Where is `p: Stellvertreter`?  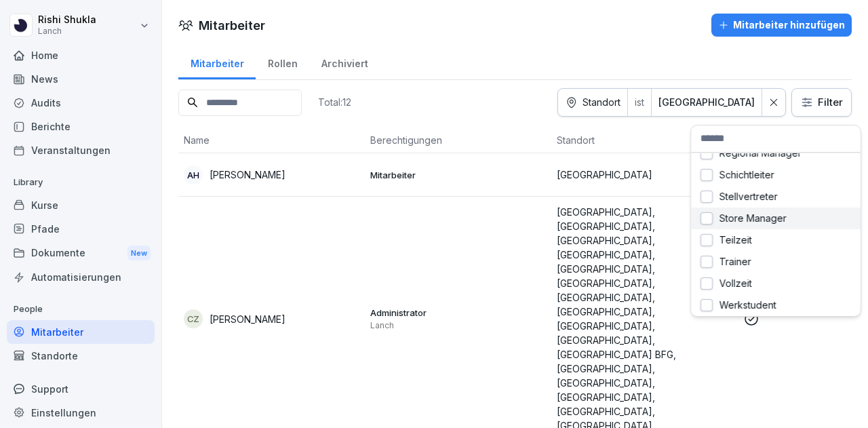 p: Stellvertreter is located at coordinates (748, 197).